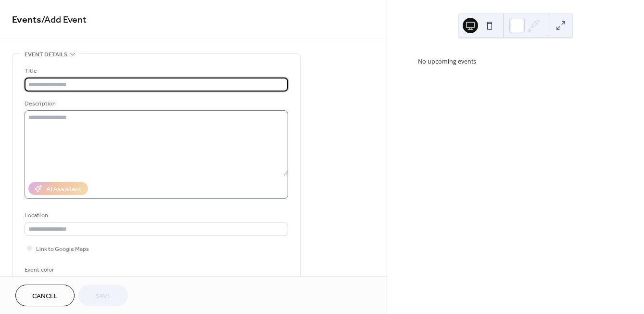 The height and width of the screenshot is (314, 644). Describe the element at coordinates (155, 104) in the screenshot. I see `div: Description` at that location.